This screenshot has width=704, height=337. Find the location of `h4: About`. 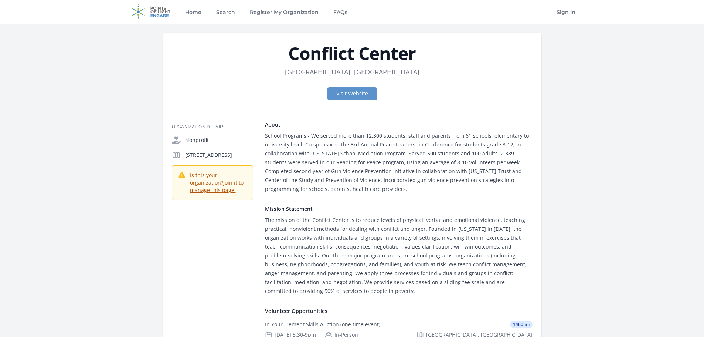

h4: About is located at coordinates (399, 125).